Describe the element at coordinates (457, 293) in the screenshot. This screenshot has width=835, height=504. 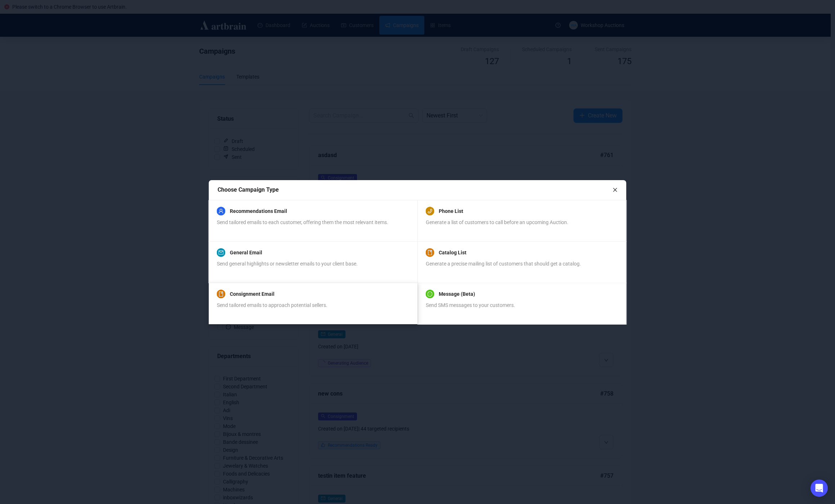
I see `a: Message (Beta)` at that location.